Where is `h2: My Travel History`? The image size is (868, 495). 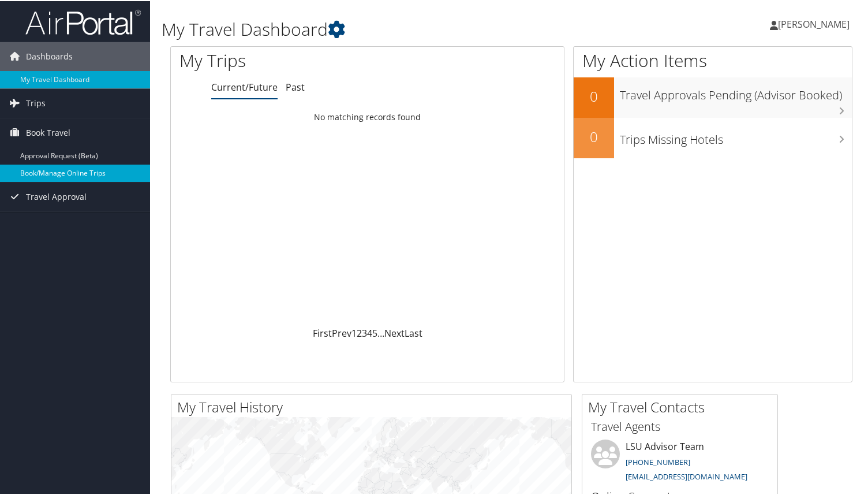 h2: My Travel History is located at coordinates (374, 406).